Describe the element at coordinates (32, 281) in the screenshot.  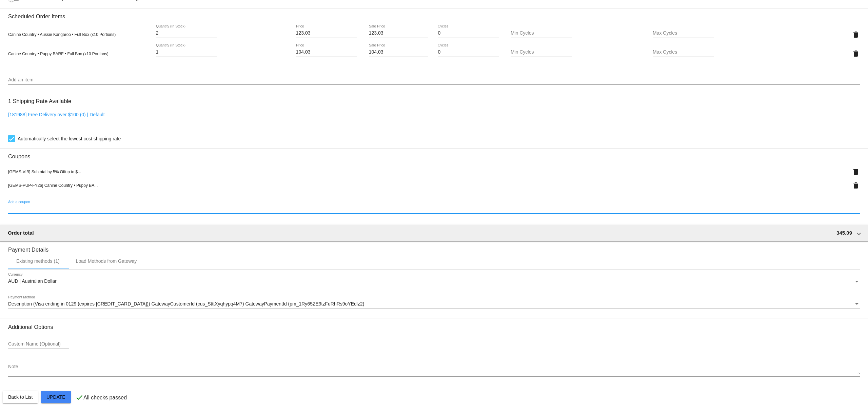
I see `span: AUD | Australian Dollar` at that location.